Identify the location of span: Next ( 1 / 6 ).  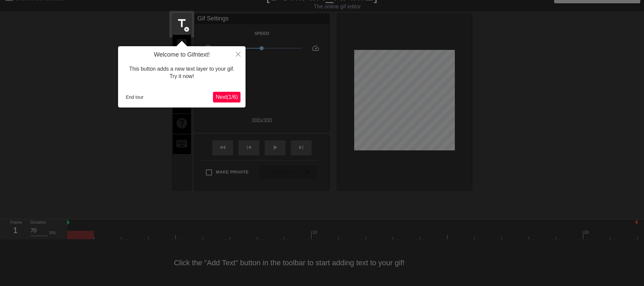
(227, 97).